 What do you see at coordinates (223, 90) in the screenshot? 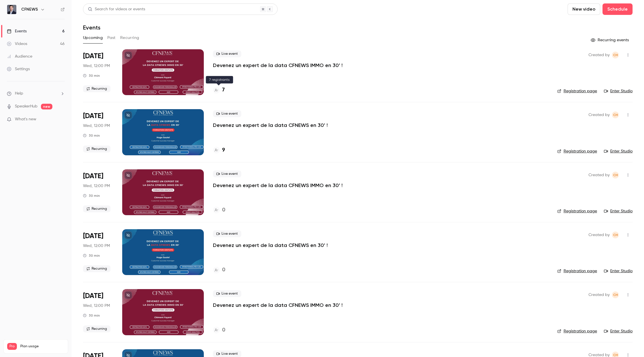
I see `h4: 7` at bounding box center [223, 90].